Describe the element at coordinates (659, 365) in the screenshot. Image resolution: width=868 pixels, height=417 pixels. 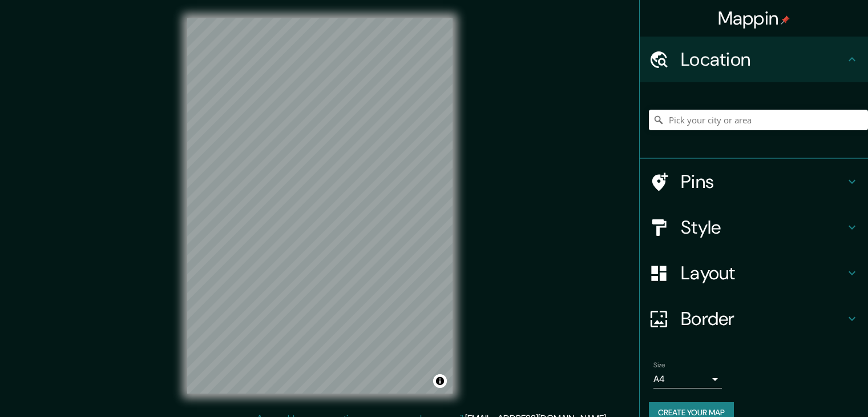
I see `label: Size` at that location.